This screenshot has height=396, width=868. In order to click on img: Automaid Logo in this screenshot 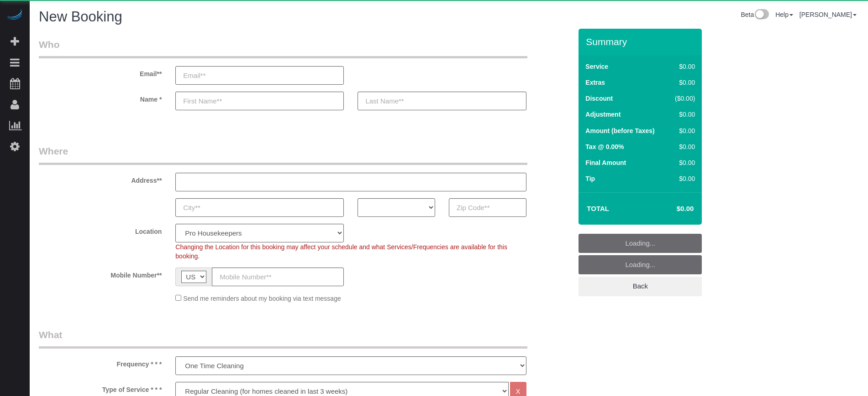, I will do `click(14, 16)`.